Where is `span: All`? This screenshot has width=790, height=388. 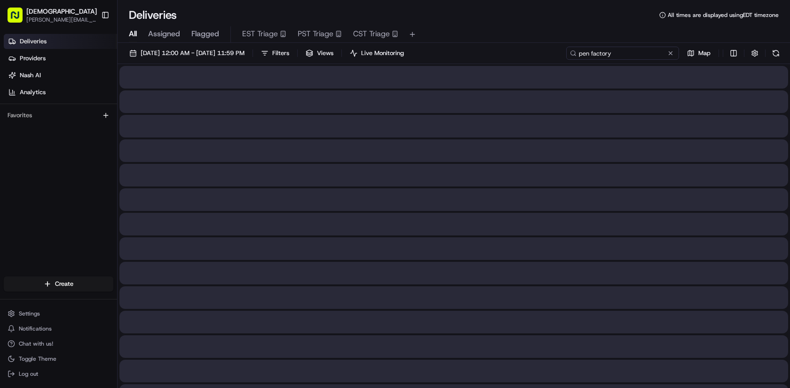 span: All is located at coordinates (133, 34).